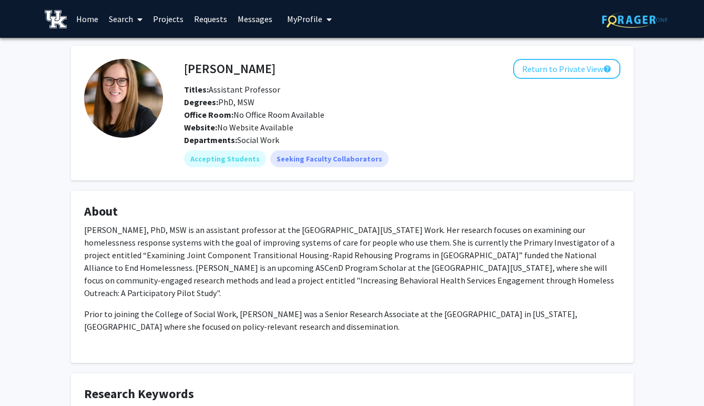  Describe the element at coordinates (352, 394) in the screenshot. I see `h4: Research Keywords` at that location.